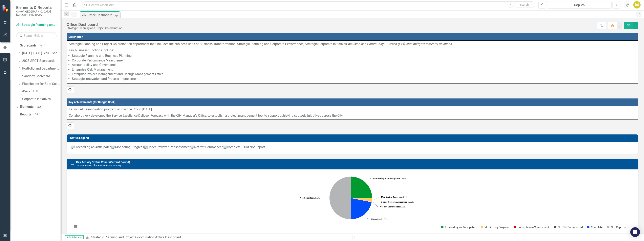 This screenshot has height=241, width=644. I want to click on a: Reports, so click(25, 114).